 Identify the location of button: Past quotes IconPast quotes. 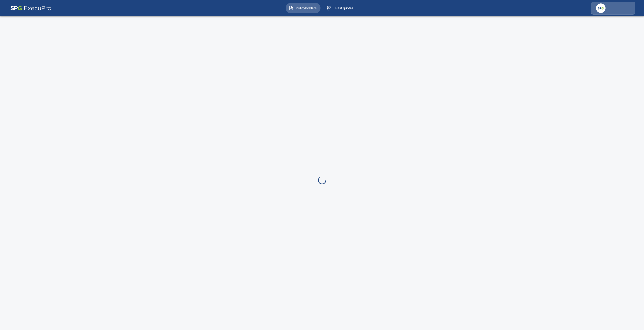
(341, 8).